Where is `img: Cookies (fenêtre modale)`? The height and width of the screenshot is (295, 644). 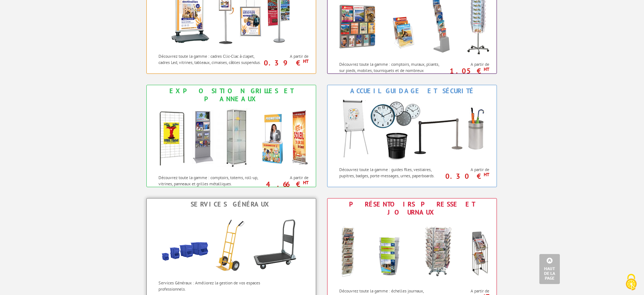 img: Cookies (fenêtre modale) is located at coordinates (631, 282).